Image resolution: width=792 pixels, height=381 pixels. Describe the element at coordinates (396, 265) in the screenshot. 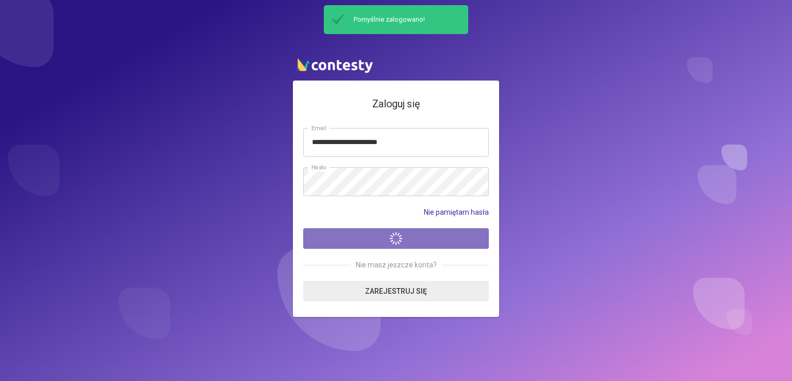

I see `span: Nie masz jeszcze konta?` at that location.